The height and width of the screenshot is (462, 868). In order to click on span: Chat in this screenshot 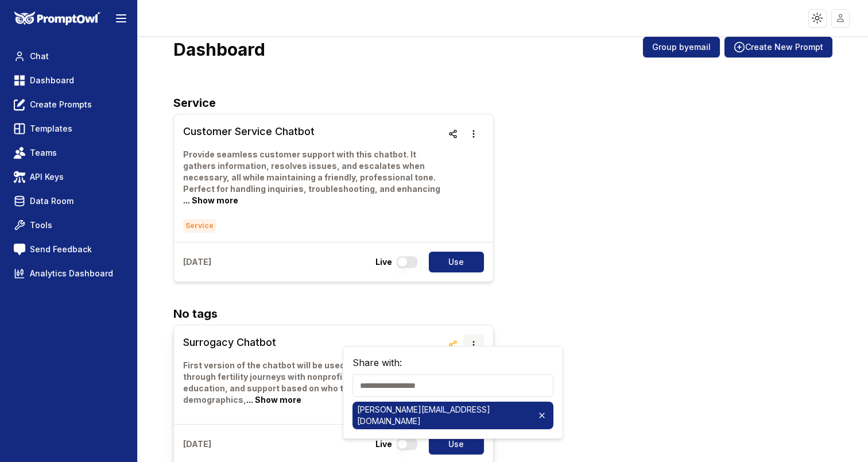, I will do `click(39, 57)`.